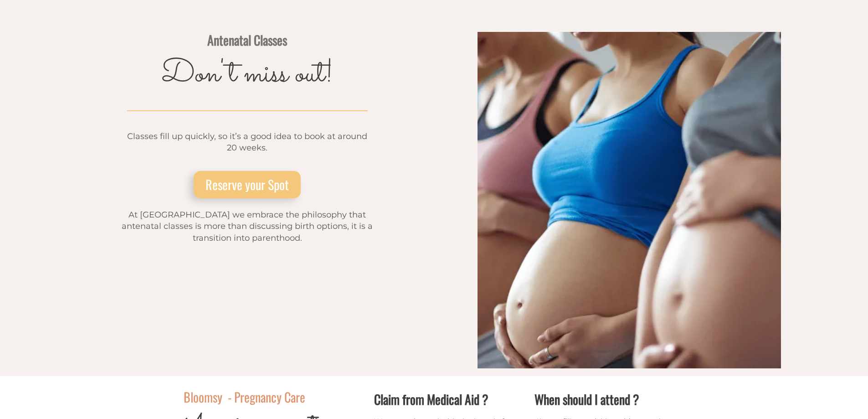 Image resolution: width=868 pixels, height=419 pixels. I want to click on a: Reserve your Spot, so click(247, 184).